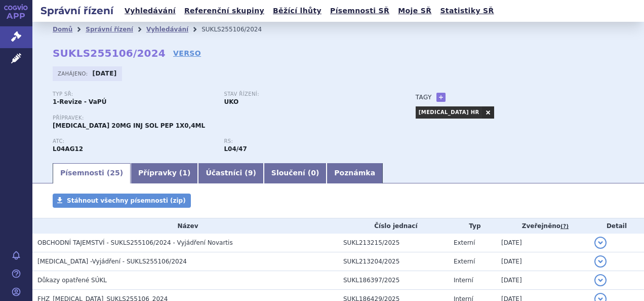  Describe the element at coordinates (109, 30) in the screenshot. I see `a: Správní řízení` at that location.